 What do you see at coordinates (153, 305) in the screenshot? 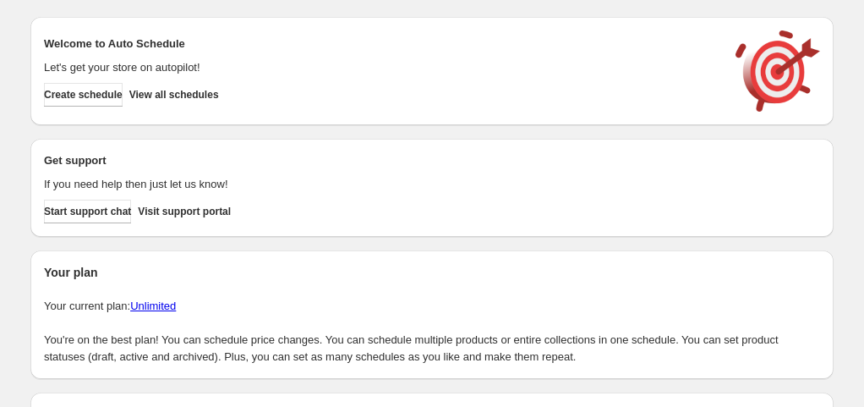
I see `a: Unlimited` at bounding box center [153, 305].